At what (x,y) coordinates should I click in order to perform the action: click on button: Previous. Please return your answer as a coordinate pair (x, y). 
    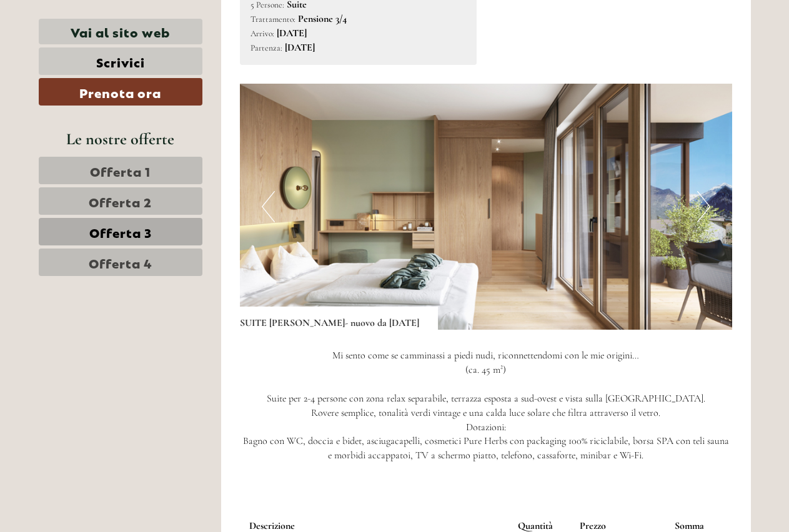
    Looking at the image, I should click on (268, 206).